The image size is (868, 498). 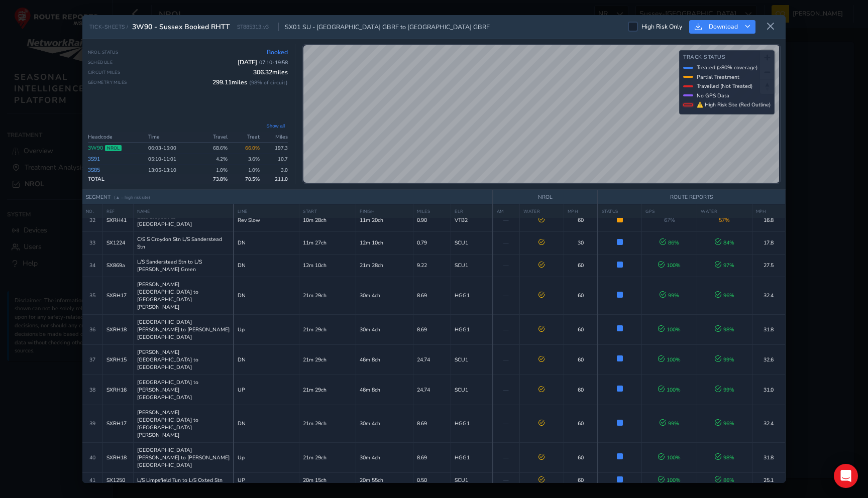 What do you see at coordinates (273, 62) in the screenshot?
I see `span: 07:10 - 19:58` at bounding box center [273, 62].